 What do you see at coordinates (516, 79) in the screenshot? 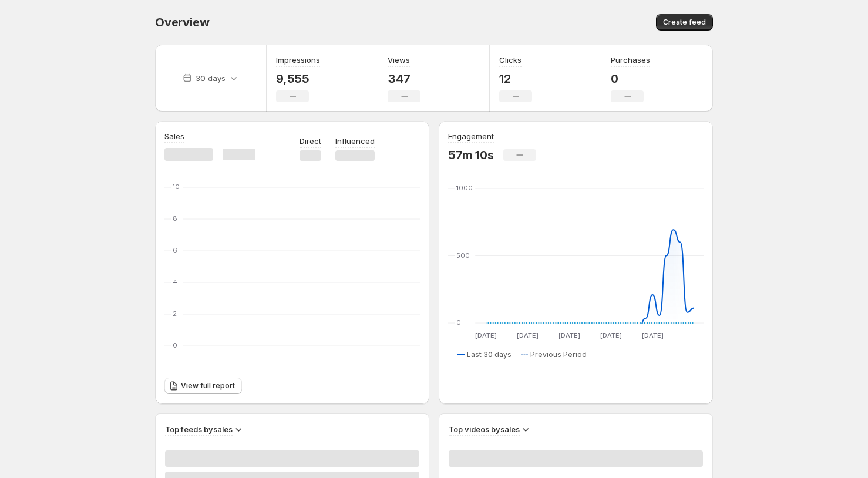
I see `p: 12` at bounding box center [516, 79].